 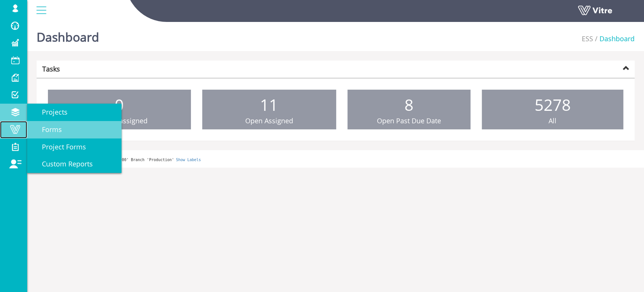 I want to click on span: 8, so click(x=409, y=105).